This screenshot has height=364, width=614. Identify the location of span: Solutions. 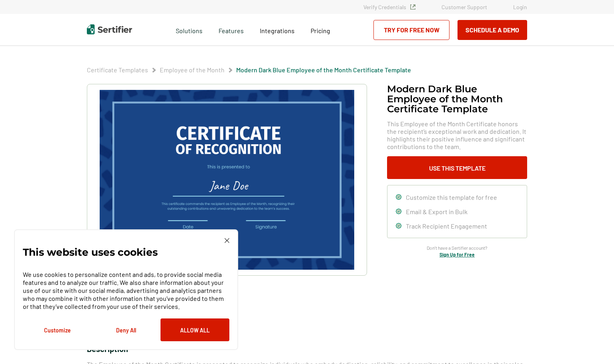
(189, 29).